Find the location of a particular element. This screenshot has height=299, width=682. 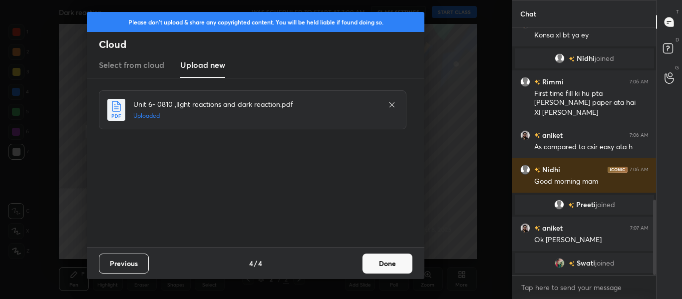

img: 046c2496bf1c4f30993b292a731ef07e.jpg is located at coordinates (559, 263).